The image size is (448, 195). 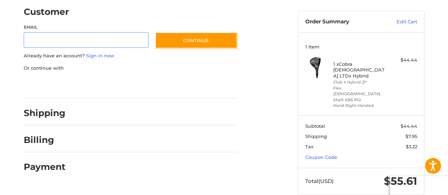 What do you see at coordinates (409, 126) in the screenshot?
I see `span: $44.44` at bounding box center [409, 126].